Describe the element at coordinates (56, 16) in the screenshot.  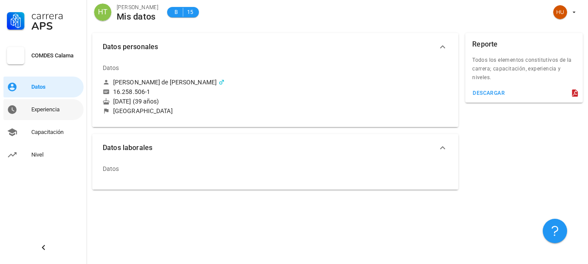
I see `div: Carrera` at that location.